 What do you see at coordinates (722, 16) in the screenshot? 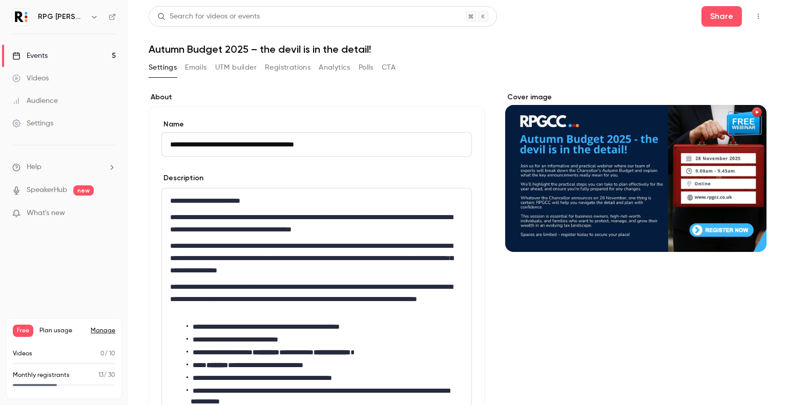
I see `button: Share` at bounding box center [722, 16].